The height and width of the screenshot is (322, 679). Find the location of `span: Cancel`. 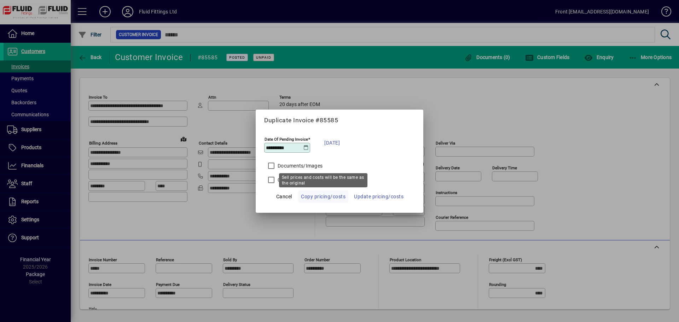

span: Cancel is located at coordinates (284, 197).